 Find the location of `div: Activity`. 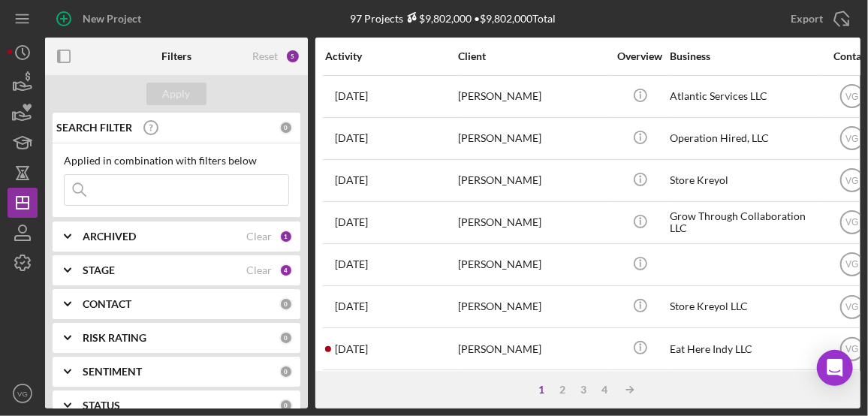

div: Activity is located at coordinates (391, 56).